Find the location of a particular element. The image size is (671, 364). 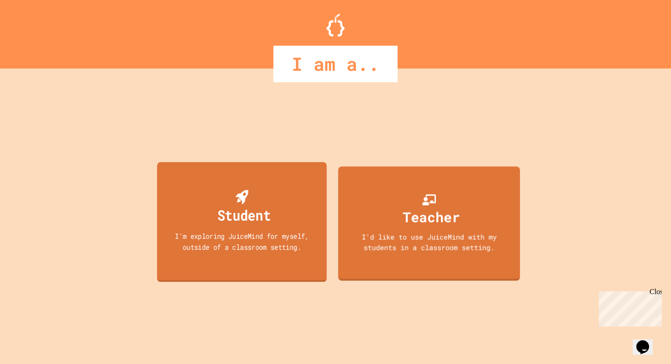

div: I'm exploring JuiceMind for myself, outside of a classroom setting. is located at coordinates (242, 241).